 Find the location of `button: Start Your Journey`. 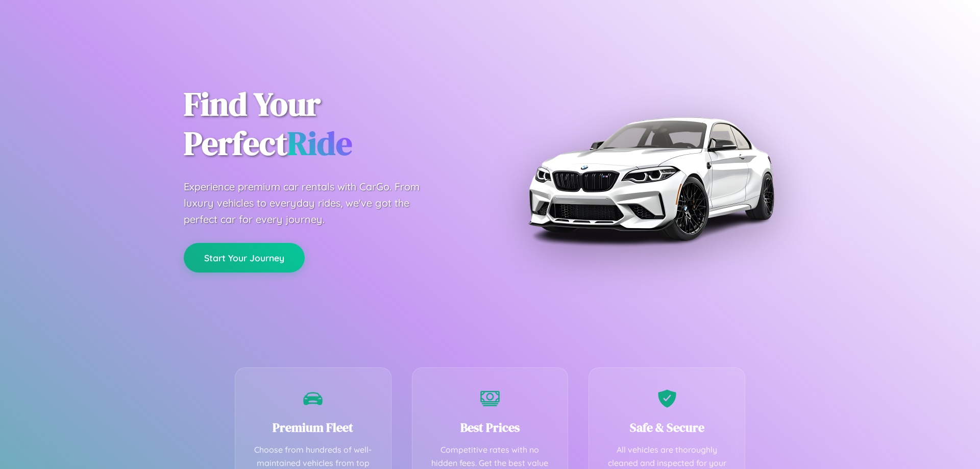

button: Start Your Journey is located at coordinates (244, 258).